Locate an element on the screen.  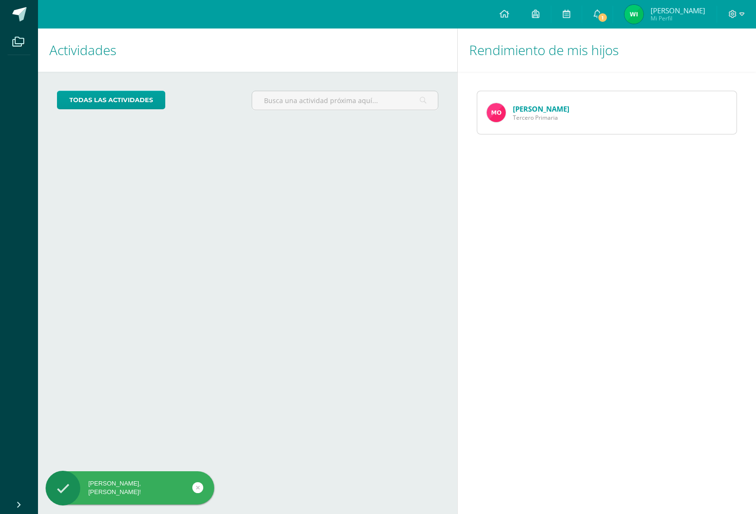
img: f0a50efb8721fa2ab10c1680b30ed47f.png is located at coordinates (634, 14).